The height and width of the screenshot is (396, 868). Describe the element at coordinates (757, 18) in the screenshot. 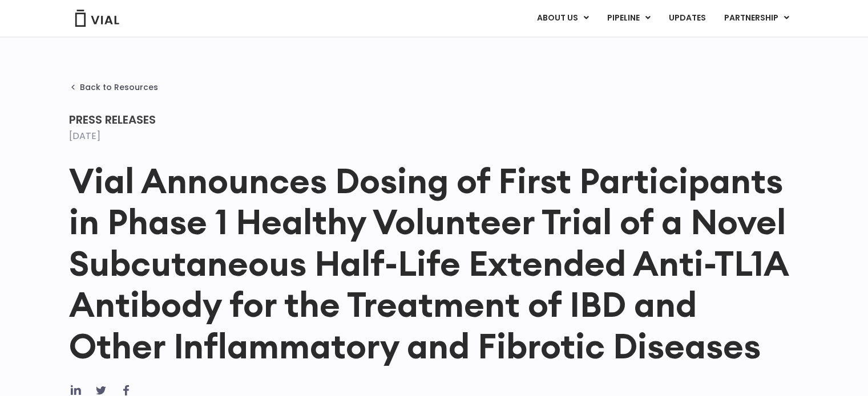

I see `a: PARTNERSHIPMenu Toggle` at that location.